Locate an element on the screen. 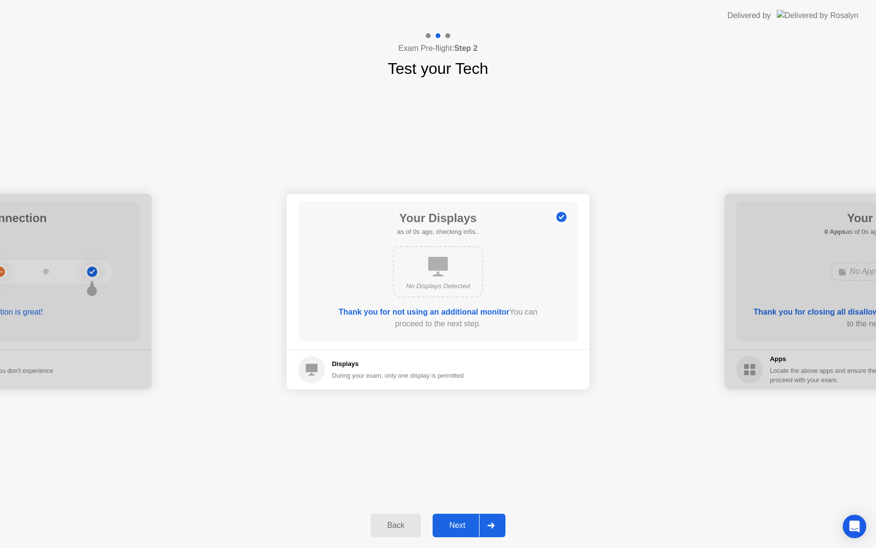 This screenshot has width=876, height=548. div: You can proceed to the next step. is located at coordinates (438, 318).